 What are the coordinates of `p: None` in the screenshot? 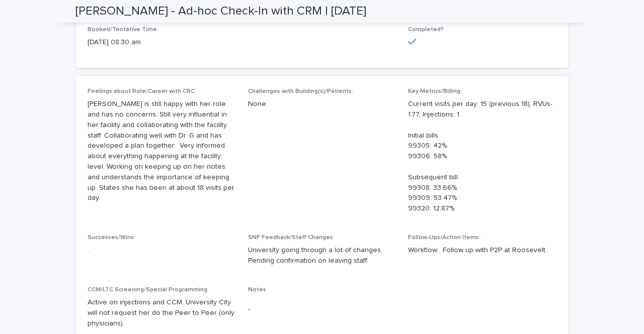 It's located at (322, 104).